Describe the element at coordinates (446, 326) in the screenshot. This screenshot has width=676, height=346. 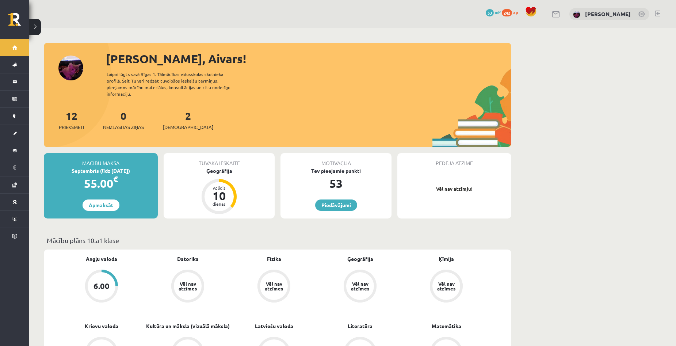
I see `a: Matemātika` at that location.